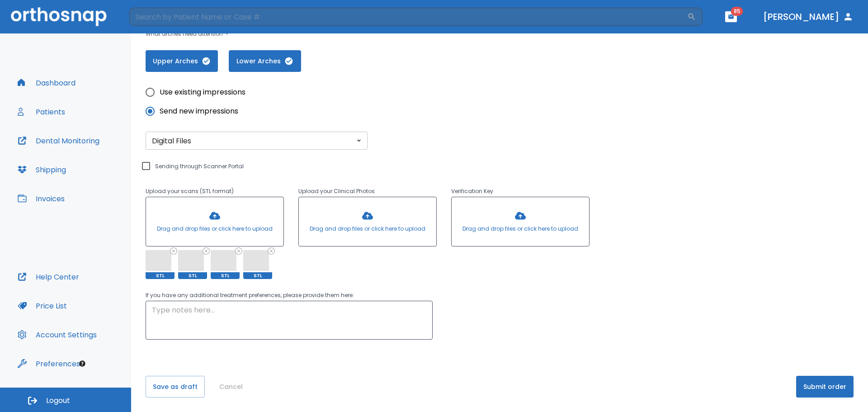 This screenshot has height=412, width=868. Describe the element at coordinates (49, 364) in the screenshot. I see `a: Preferences` at that location.